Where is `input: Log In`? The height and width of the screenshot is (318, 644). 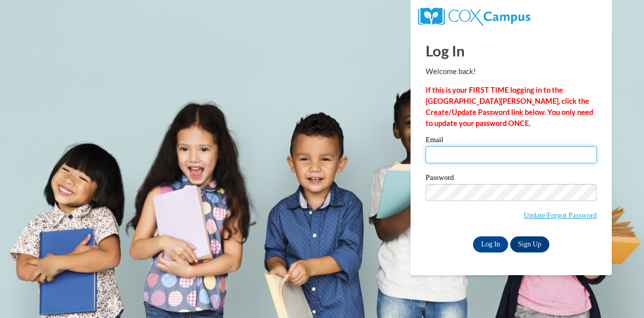
input: Log In is located at coordinates (491, 244).